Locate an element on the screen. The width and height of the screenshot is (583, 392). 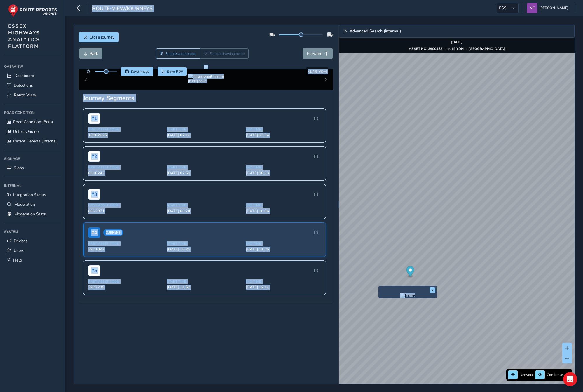
span: Recent Defects (Internal) is located at coordinates (35, 141).